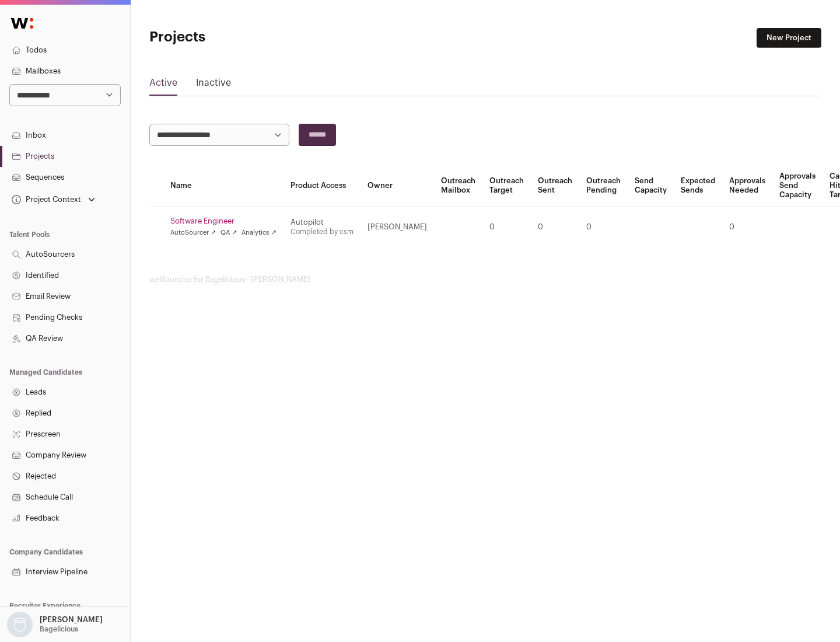 This screenshot has height=642, width=840. Describe the element at coordinates (22, 24) in the screenshot. I see `img: Wellfound` at that location.